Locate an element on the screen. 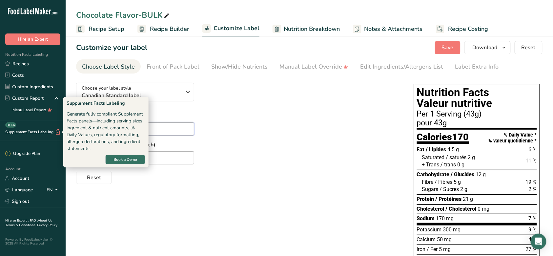 This screenshot has width=553, height=256. span: + Trans is located at coordinates (430, 164).